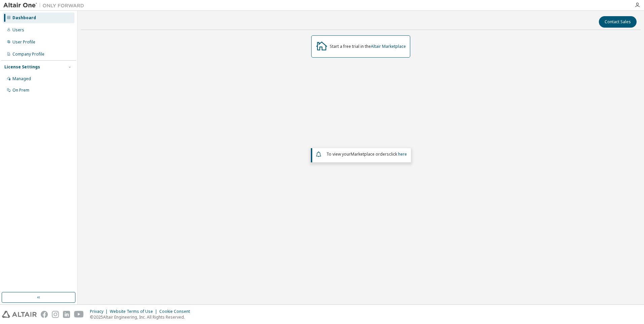 This screenshot has height=324, width=644. What do you see at coordinates (22, 79) in the screenshot?
I see `div: Managed` at bounding box center [22, 79].